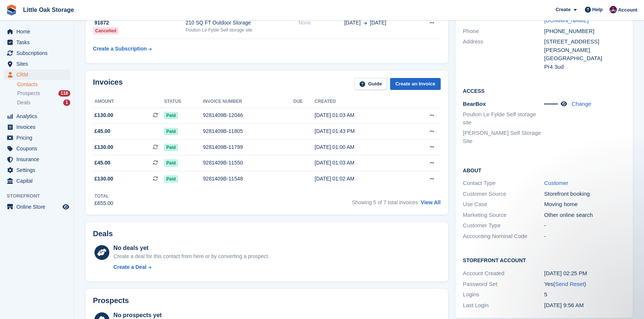  Describe the element at coordinates (503, 236) in the screenshot. I see `div: Accounting Nominal Code` at that location.